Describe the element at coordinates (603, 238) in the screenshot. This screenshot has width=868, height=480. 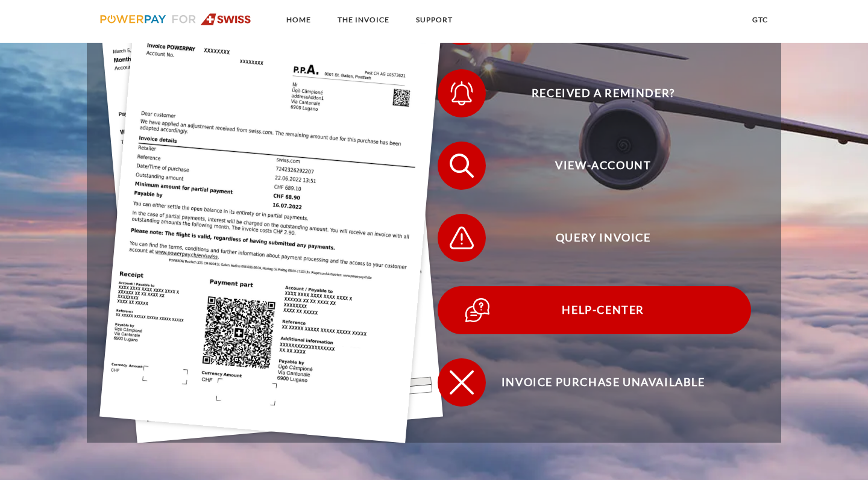
I see `span: Query Invoice` at that location.